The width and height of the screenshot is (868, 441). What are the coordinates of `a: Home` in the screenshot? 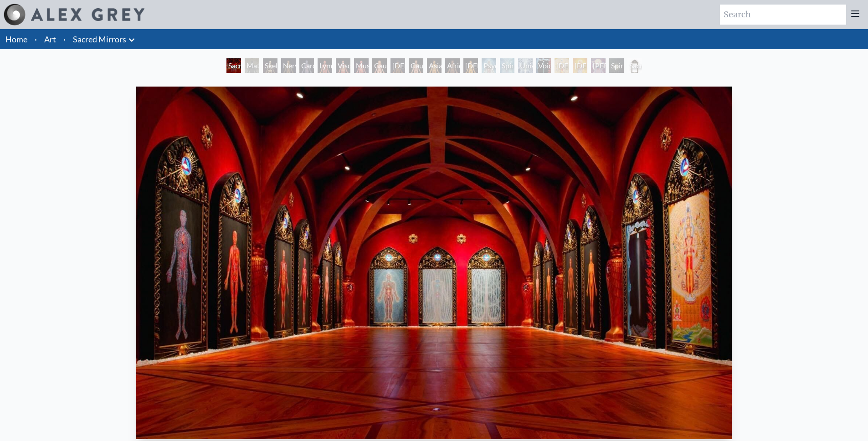 It's located at (16, 39).